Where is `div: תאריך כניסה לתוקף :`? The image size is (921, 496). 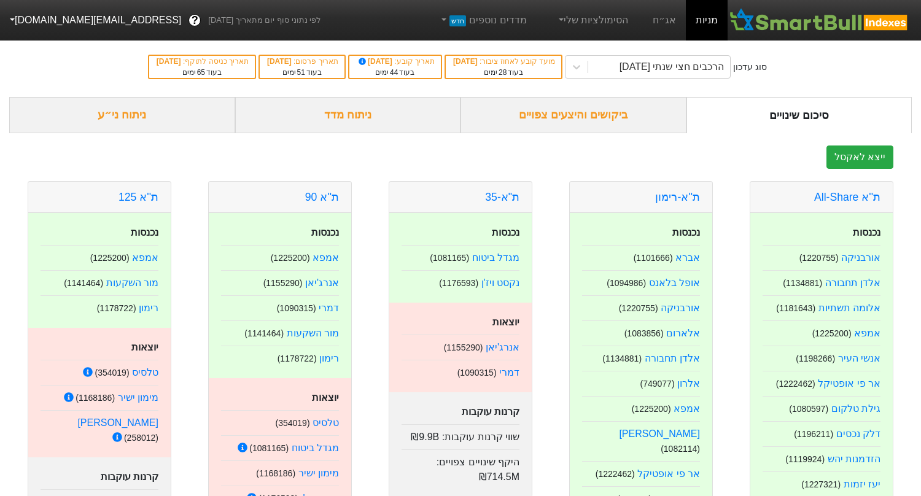 div: תאריך כניסה לתוקף : is located at coordinates (202, 61).